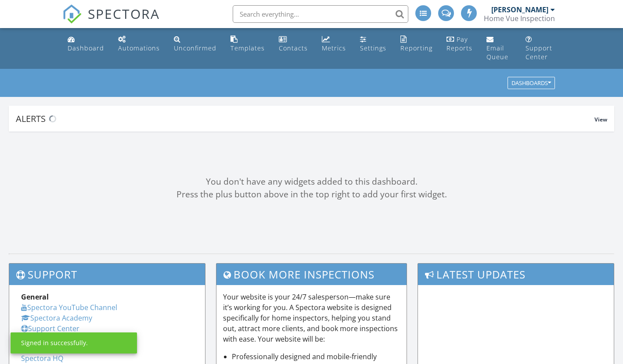  I want to click on h3: Latest Updates, so click(516, 274).